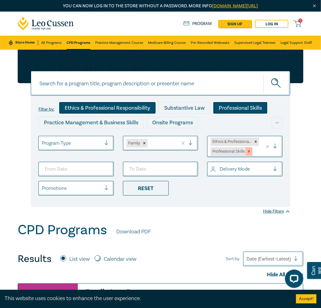 Image resolution: width=321 pixels, height=308 pixels. Describe the element at coordinates (193, 137) in the screenshot. I see `div: Live Streamed Conferences and Intensives` at that location.